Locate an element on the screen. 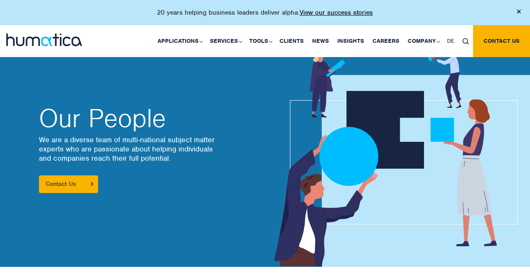 Image resolution: width=530 pixels, height=279 pixels. a: Contact Us is located at coordinates (68, 184).